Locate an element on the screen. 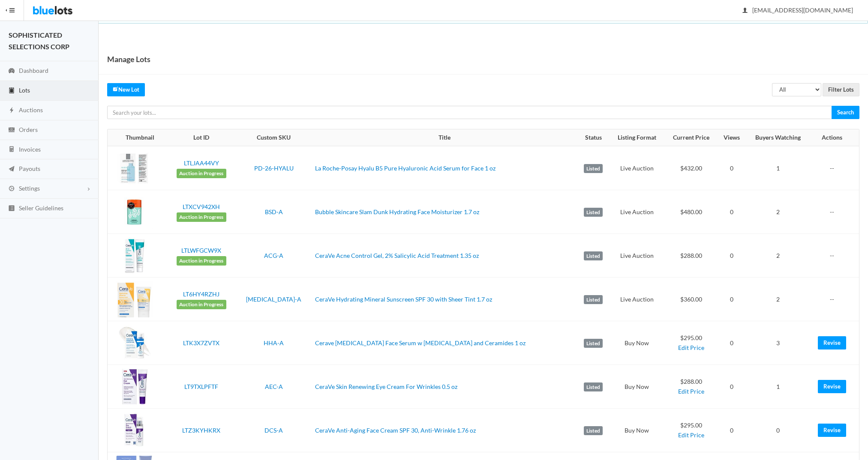 The width and height of the screenshot is (868, 460). ion-icon: cash is located at coordinates (11, 130).